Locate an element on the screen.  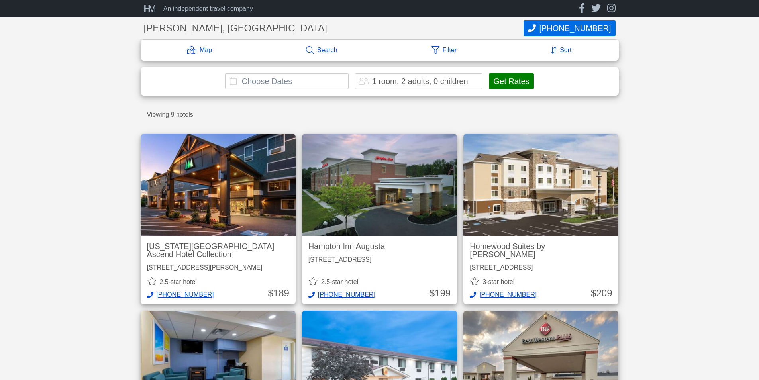
button: Call is located at coordinates (569, 28).